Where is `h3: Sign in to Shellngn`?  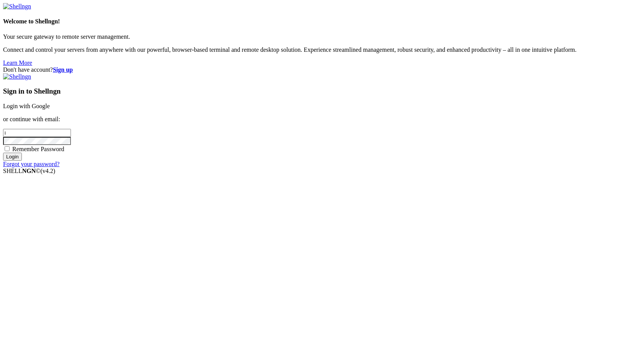
h3: Sign in to Shellngn is located at coordinates (322, 91).